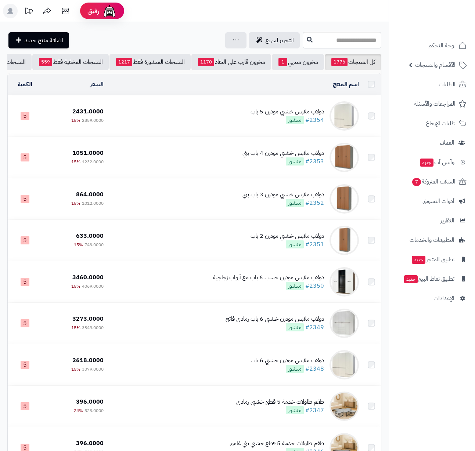  I want to click on a: اسم المنتج, so click(345, 84).